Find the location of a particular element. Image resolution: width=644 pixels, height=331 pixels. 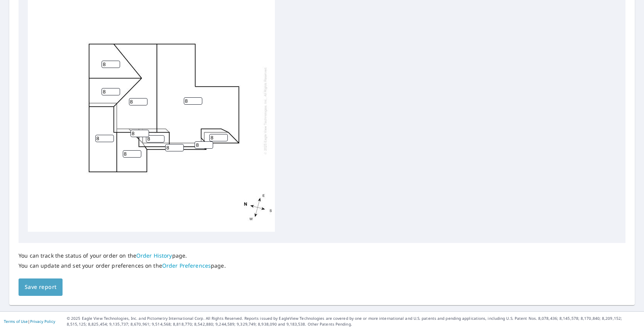

a: Order Preferences is located at coordinates (186, 265).